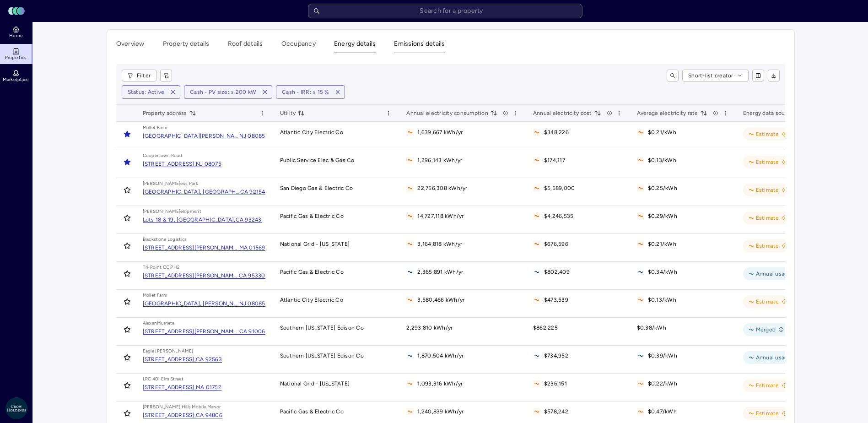 This screenshot has height=423, width=868. What do you see at coordinates (154, 379) in the screenshot?
I see `div: LPC 401 El` at bounding box center [154, 379].